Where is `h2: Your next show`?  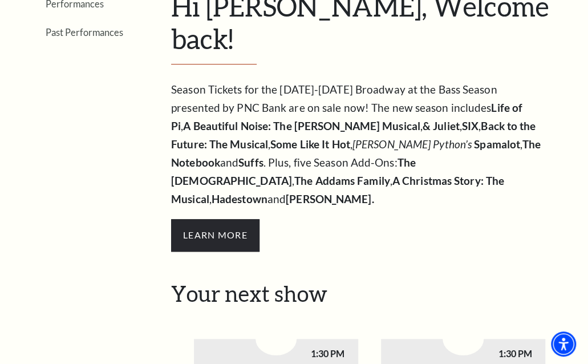
h2: Your next show is located at coordinates (369, 294).